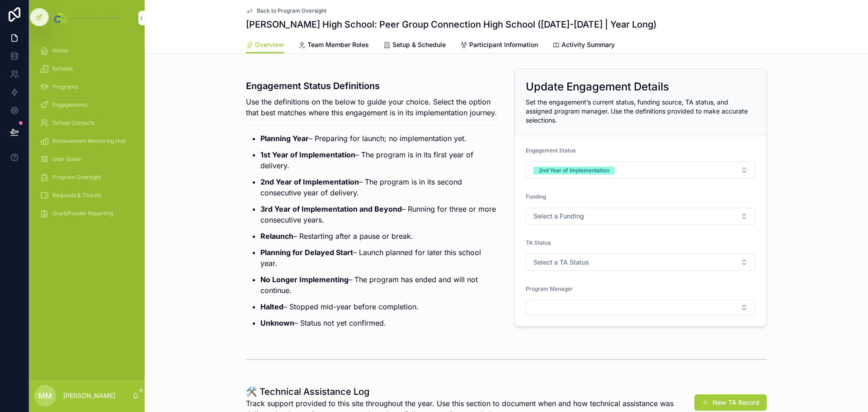  Describe the element at coordinates (372, 86) in the screenshot. I see `h3: Engagement Status Definitions` at that location.